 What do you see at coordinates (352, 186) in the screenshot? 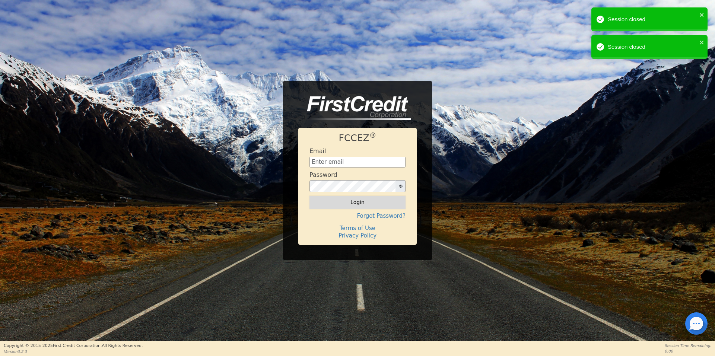
I see `input: password` at bounding box center [352, 186].